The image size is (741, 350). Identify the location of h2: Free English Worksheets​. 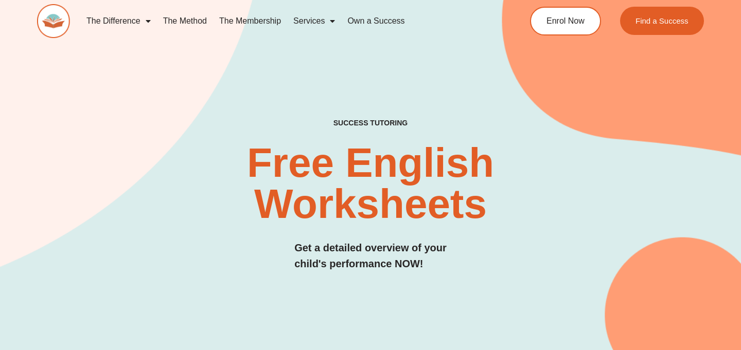
(370, 184).